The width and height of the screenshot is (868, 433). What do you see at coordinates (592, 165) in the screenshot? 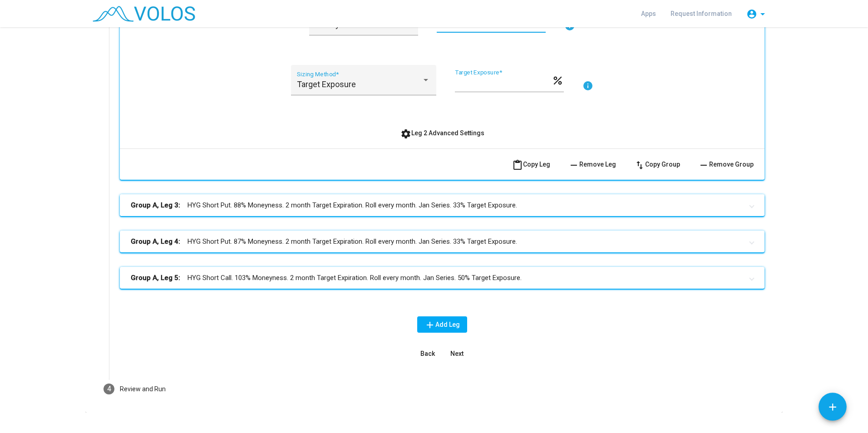
I see `span: Remove Leg` at bounding box center [592, 165].